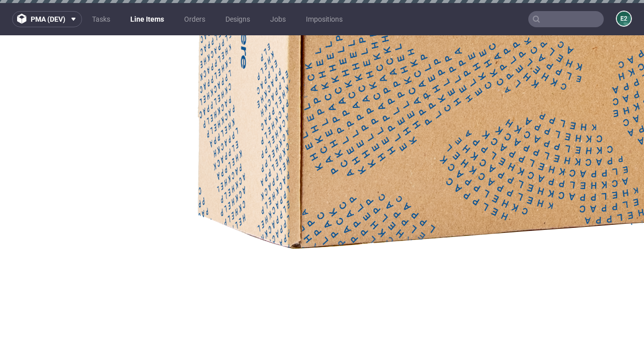 The width and height of the screenshot is (644, 363). What do you see at coordinates (101, 19) in the screenshot?
I see `a: Tasks` at bounding box center [101, 19].